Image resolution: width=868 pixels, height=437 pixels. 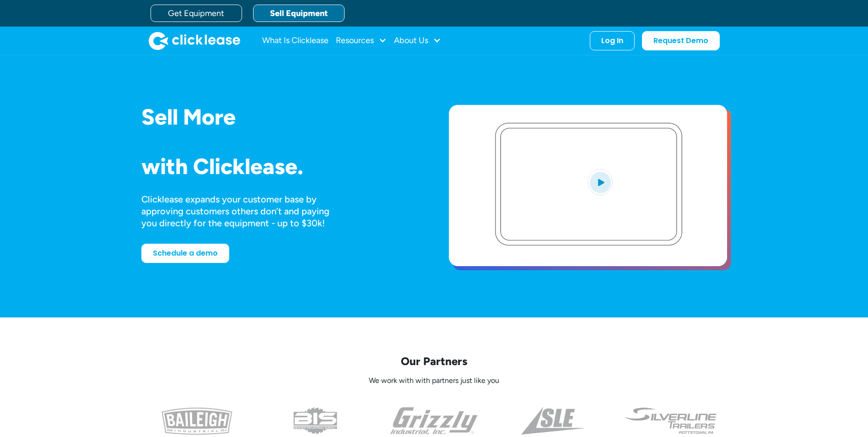 I want to click on img: baileigh logo, so click(x=197, y=421).